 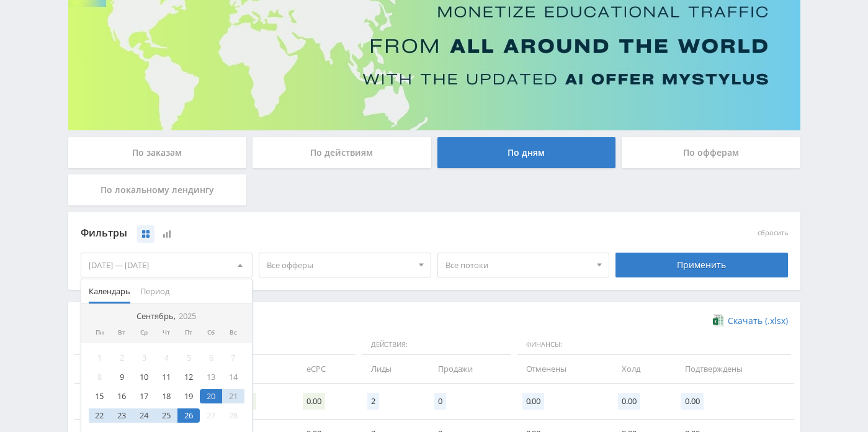 What do you see at coordinates (440, 401) in the screenshot?
I see `span: 0` at bounding box center [440, 401].